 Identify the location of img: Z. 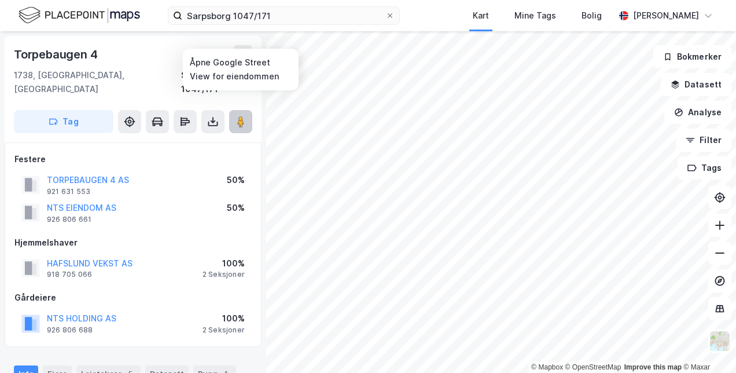
(720, 341).